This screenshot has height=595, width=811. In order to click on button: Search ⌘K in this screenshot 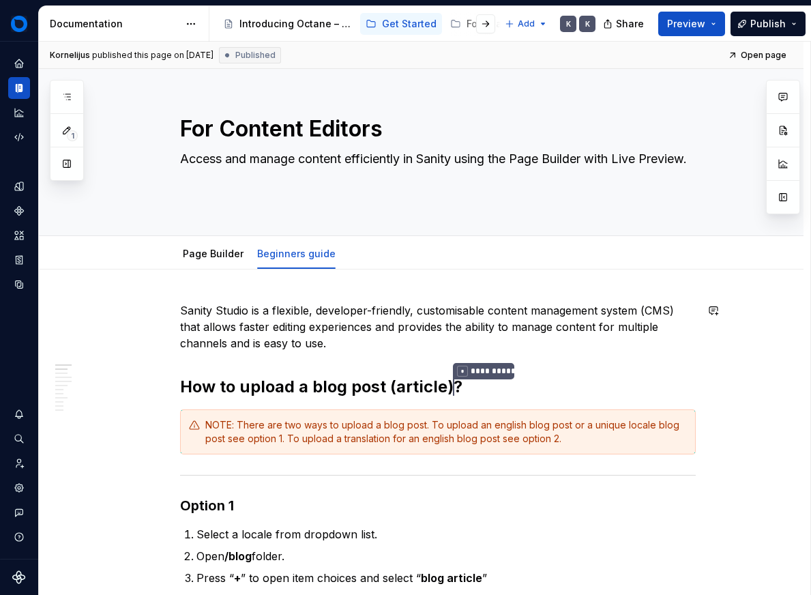, I will do `click(19, 439)`.